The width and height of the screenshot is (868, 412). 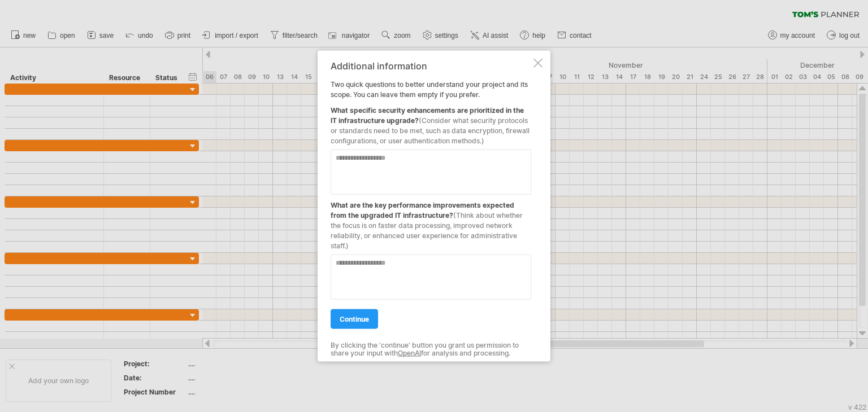 I want to click on a: continue, so click(x=354, y=319).